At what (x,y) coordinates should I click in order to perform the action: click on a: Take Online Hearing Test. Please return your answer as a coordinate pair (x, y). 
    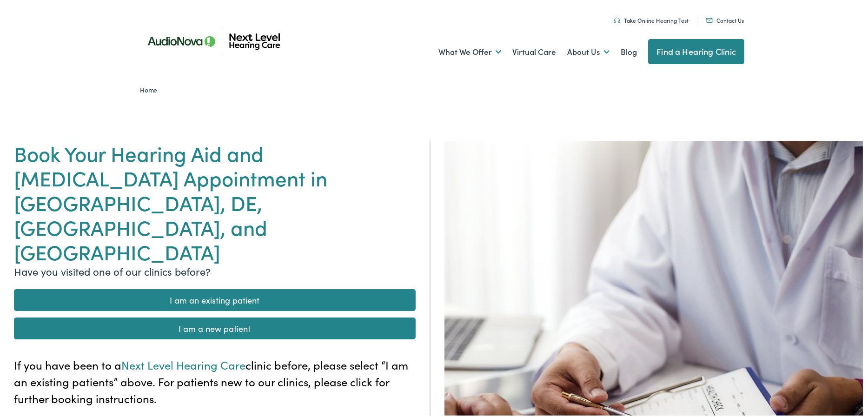
    Looking at the image, I should click on (651, 18).